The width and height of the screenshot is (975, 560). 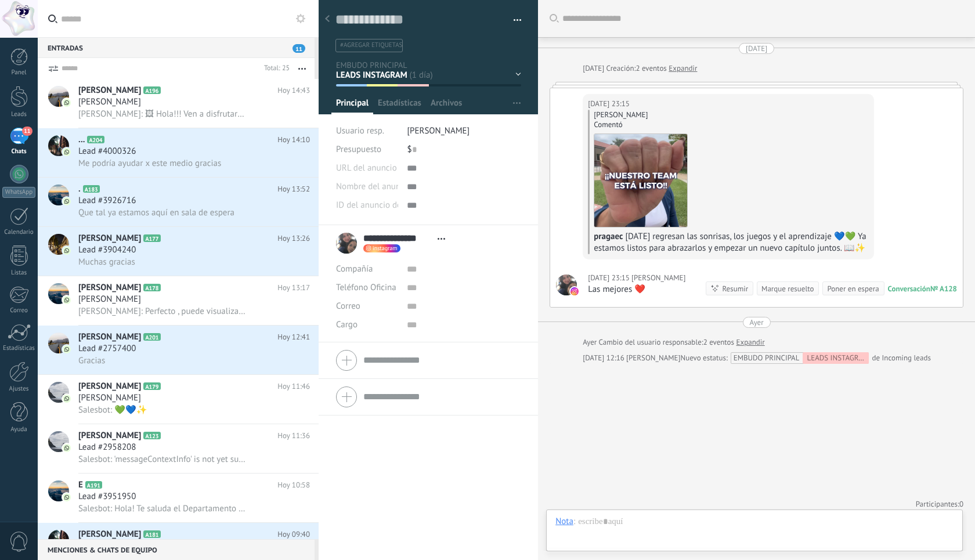 I want to click on div: Marque resuelto, so click(x=787, y=289).